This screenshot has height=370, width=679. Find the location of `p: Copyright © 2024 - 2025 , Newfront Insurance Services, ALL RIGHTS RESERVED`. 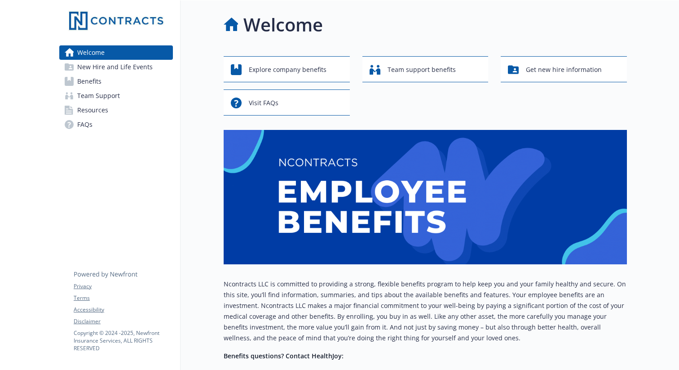

p: Copyright © 2024 - 2025 , Newfront Insurance Services, ALL RIGHTS RESERVED is located at coordinates (123, 340).